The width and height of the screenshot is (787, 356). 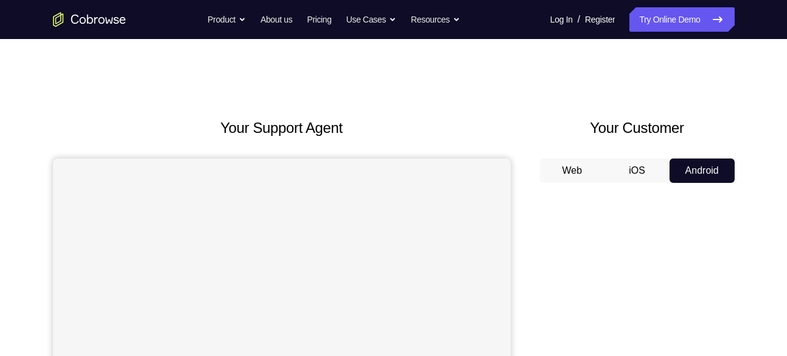 I want to click on a: Log In, so click(x=561, y=19).